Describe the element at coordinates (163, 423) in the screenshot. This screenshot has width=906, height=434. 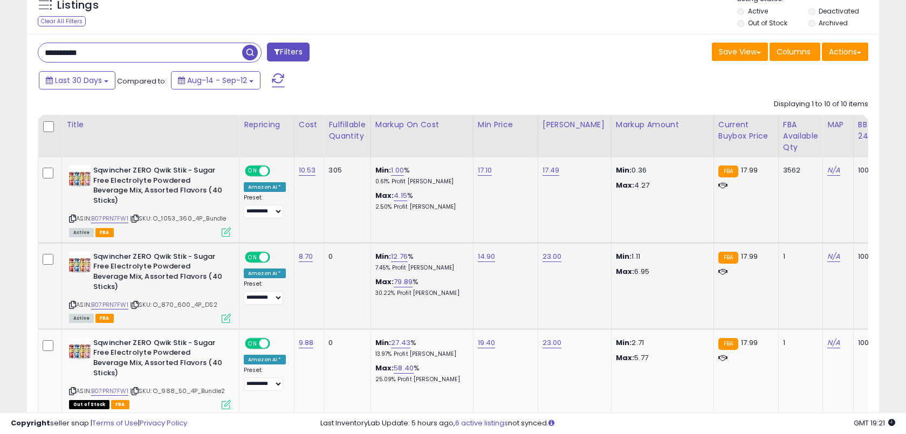
I see `a: Privacy Policy` at that location.